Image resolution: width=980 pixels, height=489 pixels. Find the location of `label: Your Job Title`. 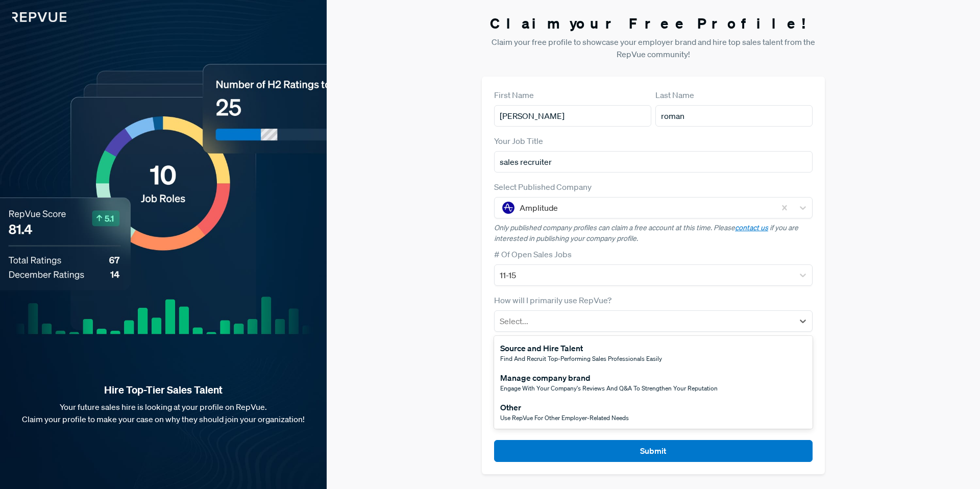

label: Your Job Title is located at coordinates (519, 141).